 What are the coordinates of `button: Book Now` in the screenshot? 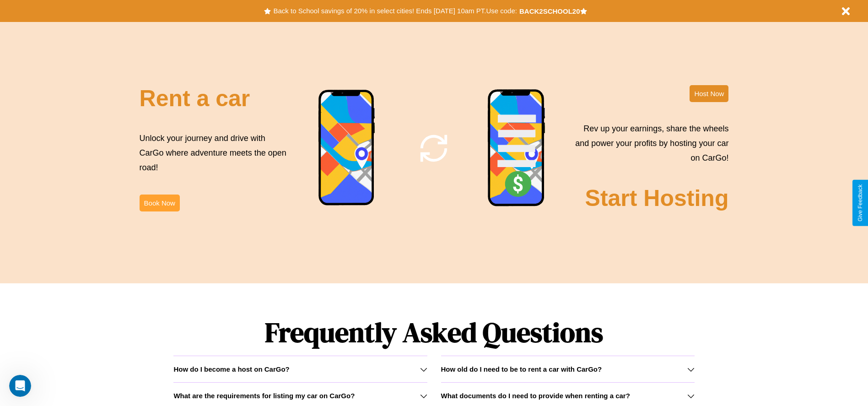 It's located at (160, 202).